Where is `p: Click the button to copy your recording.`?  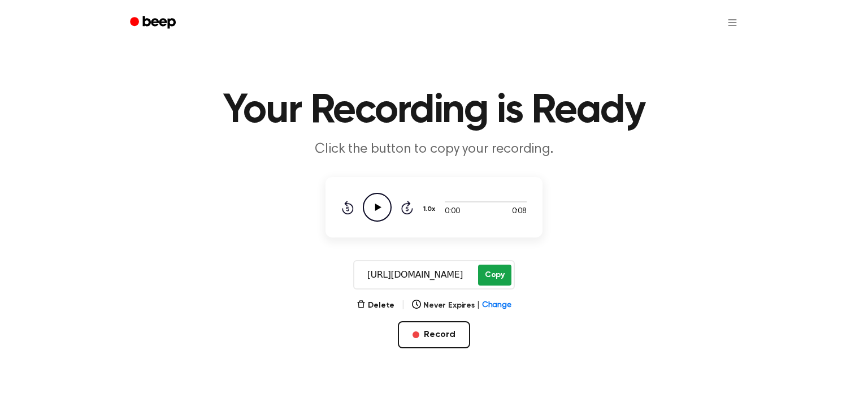
p: Click the button to copy your recording. is located at coordinates (434, 150).